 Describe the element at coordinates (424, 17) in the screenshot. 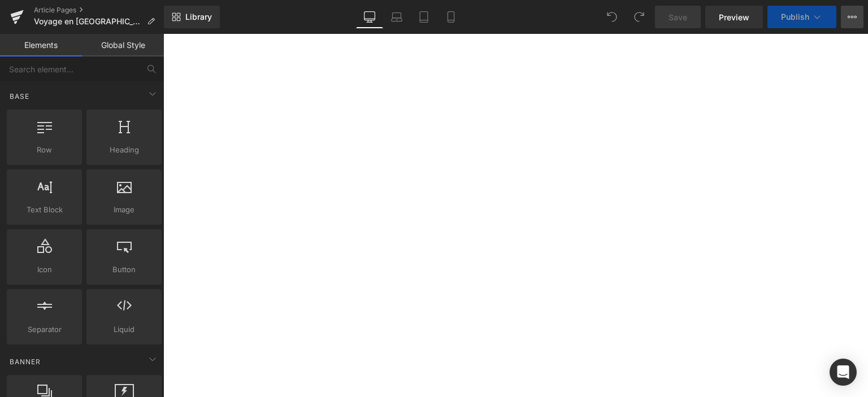

I see `a: Tablet` at that location.